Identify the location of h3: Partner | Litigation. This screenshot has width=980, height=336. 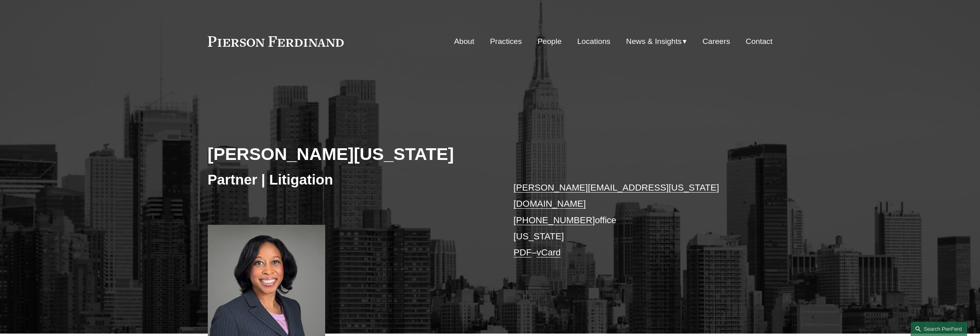
(349, 180).